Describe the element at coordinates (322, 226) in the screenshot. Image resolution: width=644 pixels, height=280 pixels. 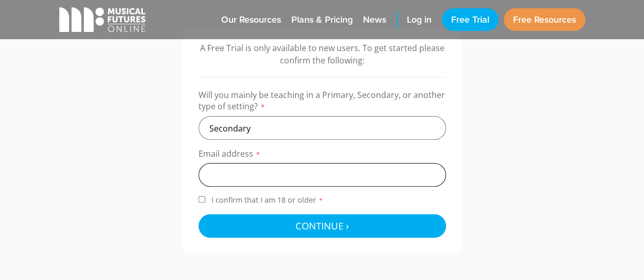
I see `button: Continue ›` at that location.